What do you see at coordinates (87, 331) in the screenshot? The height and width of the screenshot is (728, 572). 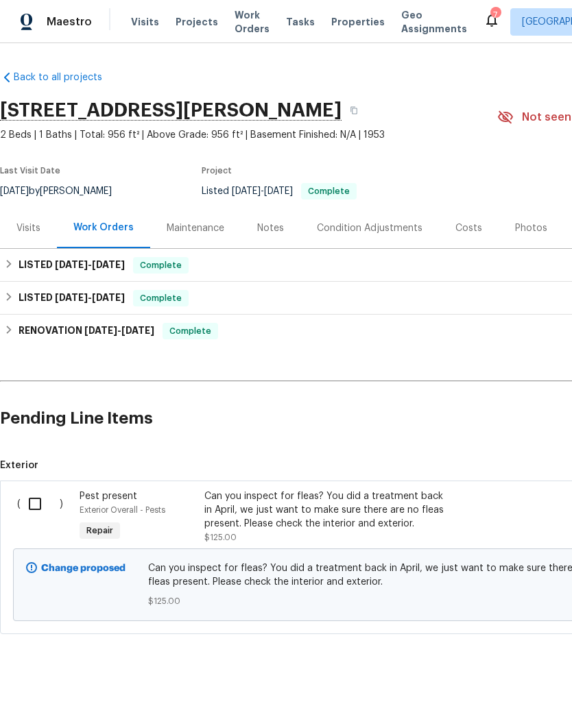 I see `h6: RENOVATION` at bounding box center [87, 331].